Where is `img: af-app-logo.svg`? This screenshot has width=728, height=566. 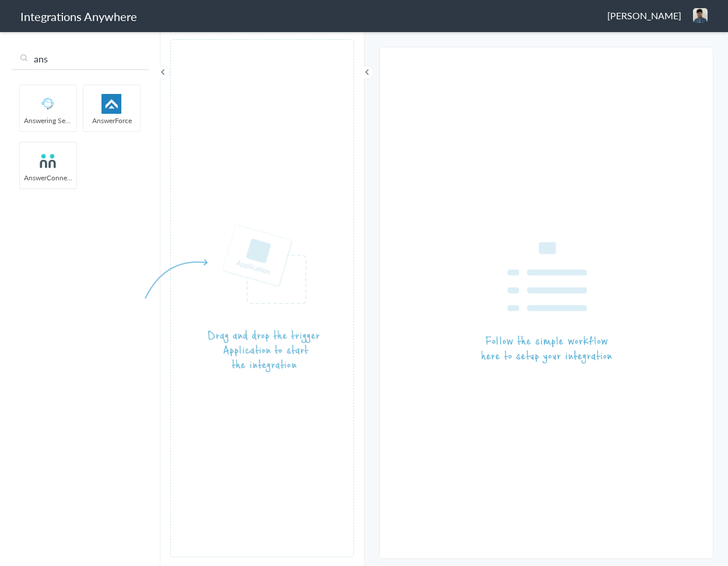
img: af-app-logo.svg is located at coordinates (111, 104).